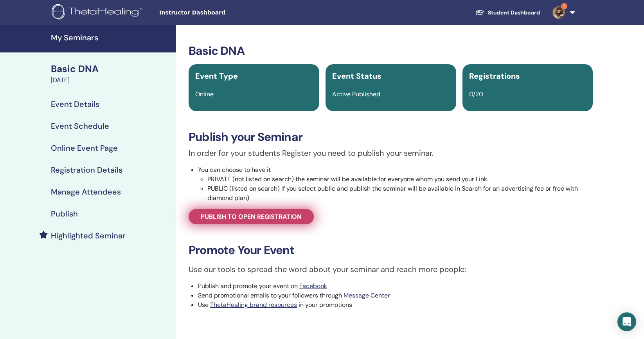  What do you see at coordinates (64, 213) in the screenshot?
I see `h4: Publish` at bounding box center [64, 213].